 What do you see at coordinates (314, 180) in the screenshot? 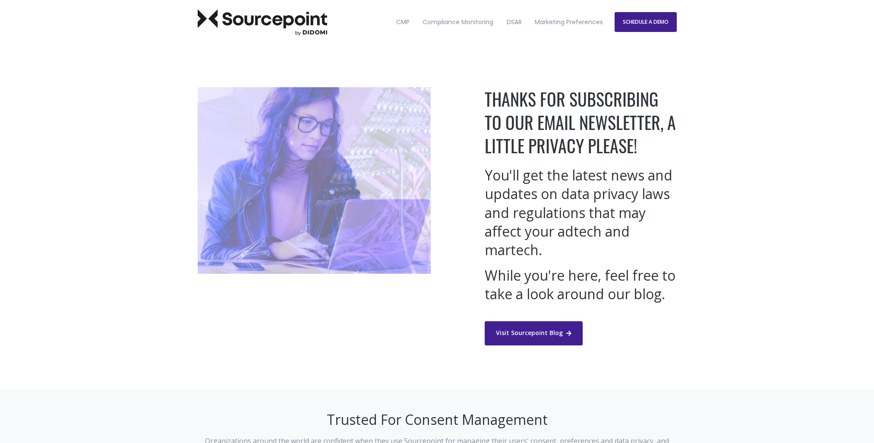
I see `img: Marketing-Preferences-block-1-person` at bounding box center [314, 180].